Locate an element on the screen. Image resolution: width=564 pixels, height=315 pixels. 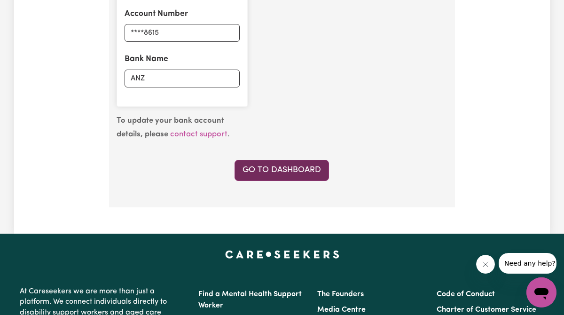
span: Need any help? is located at coordinates (31, 10).